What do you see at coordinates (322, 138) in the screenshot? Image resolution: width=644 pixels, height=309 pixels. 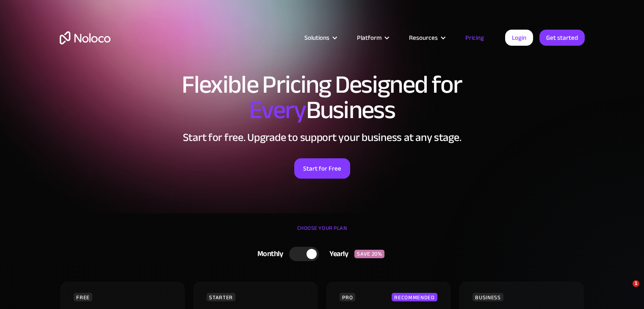 I see `h2: Start for free. Upgrade to support your business at any stage.` at bounding box center [322, 138].